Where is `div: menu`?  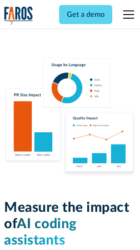
div: menu is located at coordinates (127, 15).